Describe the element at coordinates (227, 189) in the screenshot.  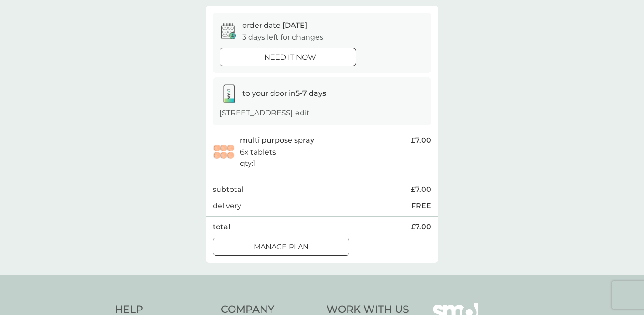
I see `p: subtotal` at that location.